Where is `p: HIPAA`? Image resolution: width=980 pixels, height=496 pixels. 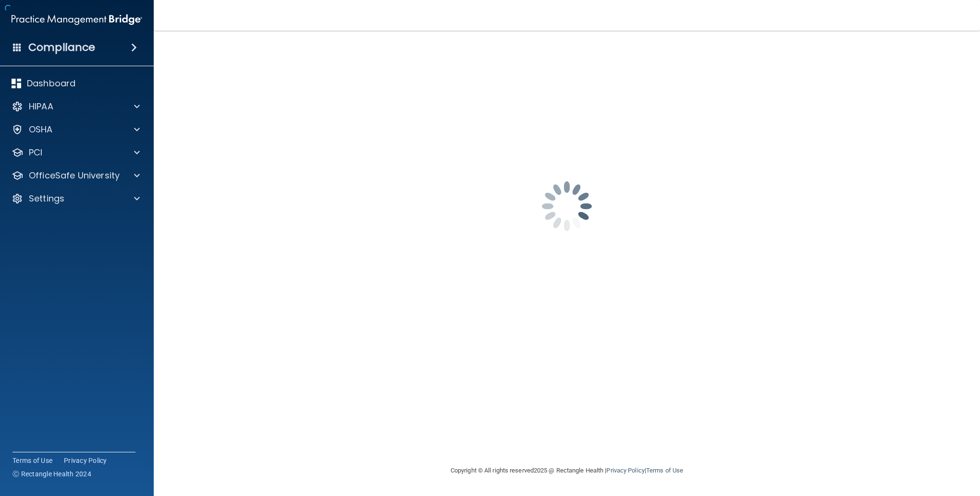
p: HIPAA is located at coordinates (41, 107).